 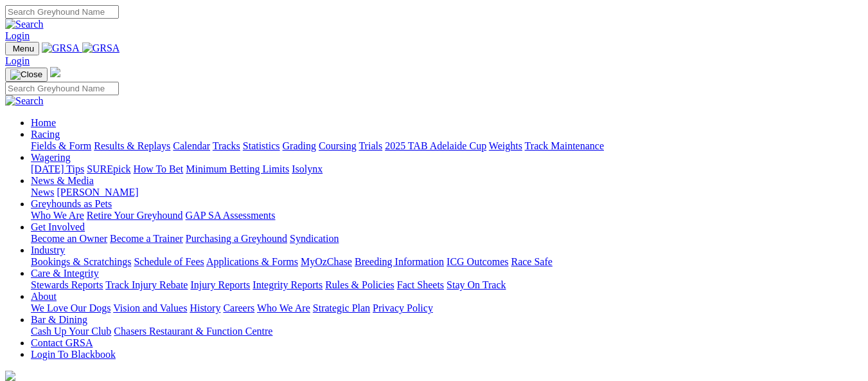 What do you see at coordinates (564, 145) in the screenshot?
I see `a: Track Maintenance` at bounding box center [564, 145].